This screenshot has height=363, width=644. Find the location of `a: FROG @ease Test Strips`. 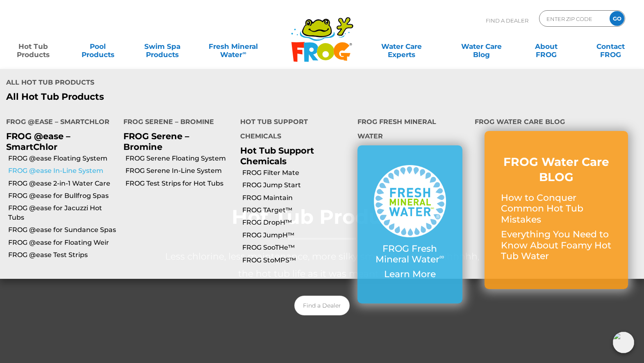

a: FROG @ease Test Strips is located at coordinates (63, 255).